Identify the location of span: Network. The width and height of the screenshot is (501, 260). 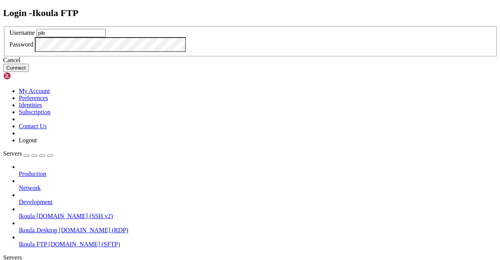
(30, 188).